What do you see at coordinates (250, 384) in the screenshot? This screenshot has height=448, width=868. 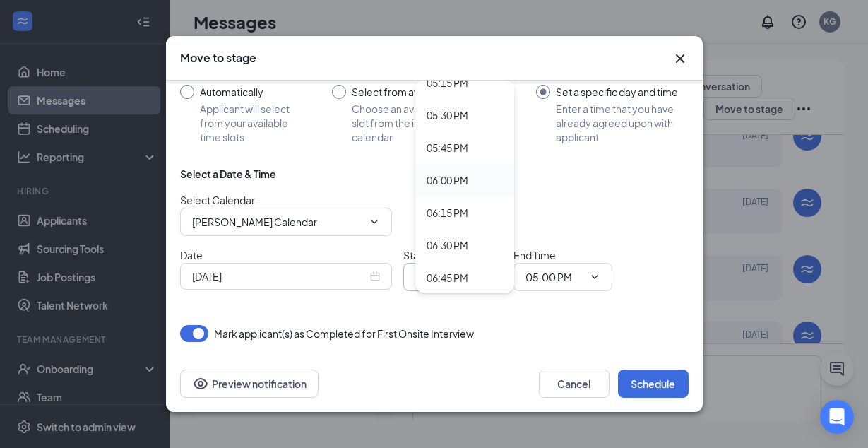 I see `button: Preview notificationEye` at bounding box center [250, 384].